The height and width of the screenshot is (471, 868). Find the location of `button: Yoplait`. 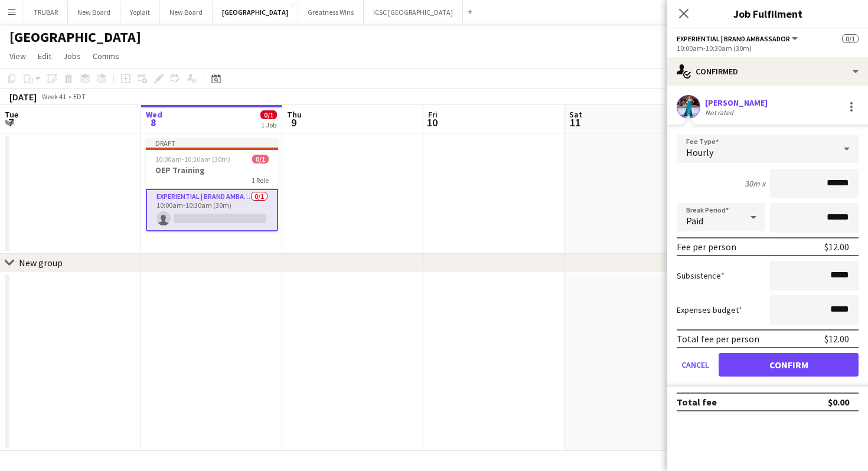

button: Yoplait is located at coordinates (140, 12).